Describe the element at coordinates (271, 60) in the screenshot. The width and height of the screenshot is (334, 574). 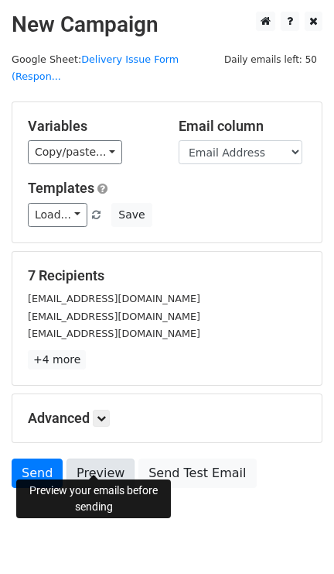
I see `span: Daily emails left: 50` at that location.